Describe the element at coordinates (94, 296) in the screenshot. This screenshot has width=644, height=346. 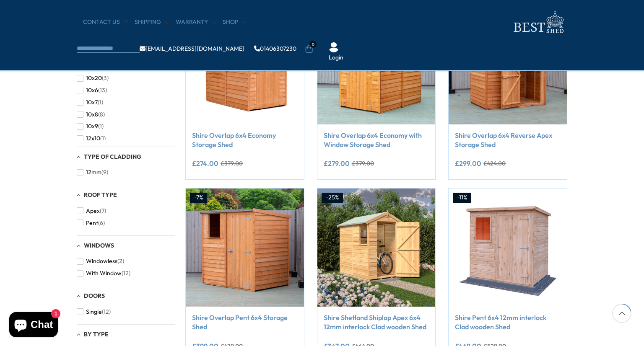
I see `span: Doors` at that location.